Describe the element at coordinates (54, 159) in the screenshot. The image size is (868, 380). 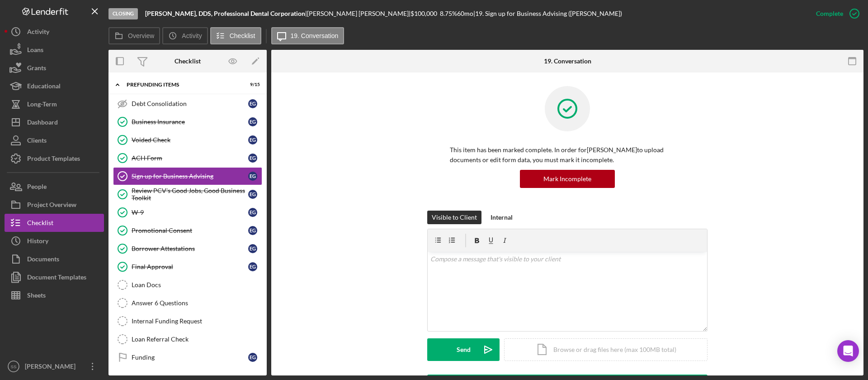
I see `a: Product Templates` at that location.